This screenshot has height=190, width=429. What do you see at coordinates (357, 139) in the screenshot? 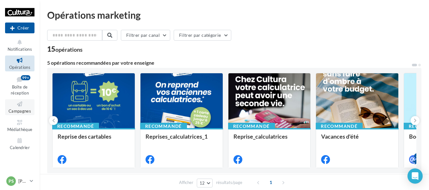
I see `div: Vacances d'été` at bounding box center [357, 139].